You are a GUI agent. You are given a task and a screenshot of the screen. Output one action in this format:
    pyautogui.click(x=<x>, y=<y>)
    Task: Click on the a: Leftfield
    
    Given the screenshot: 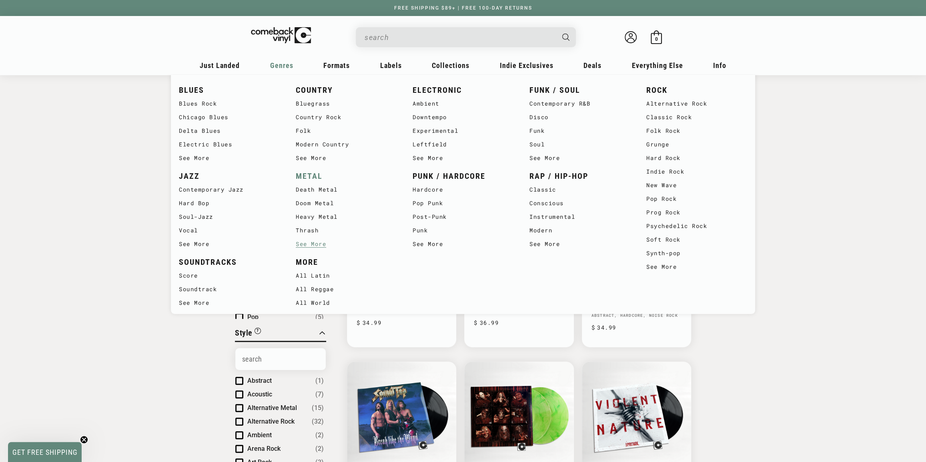 What is the action you would take?
    pyautogui.click(x=463, y=144)
    